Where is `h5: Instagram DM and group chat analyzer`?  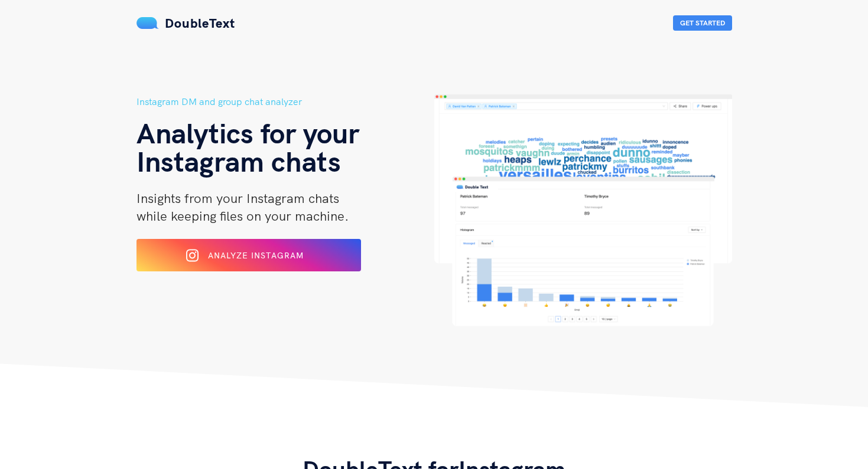 h5: Instagram DM and group chat analyzer is located at coordinates (286, 102).